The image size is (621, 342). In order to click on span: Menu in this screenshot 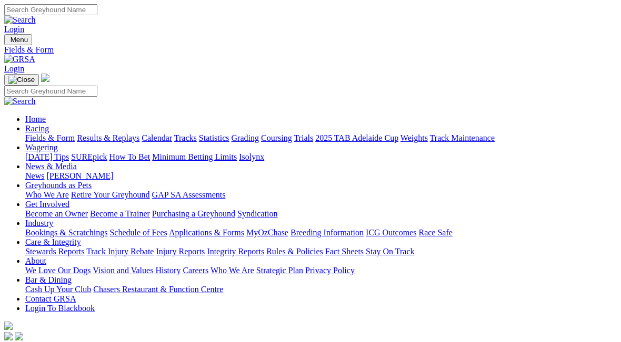, I will do `click(19, 39)`.